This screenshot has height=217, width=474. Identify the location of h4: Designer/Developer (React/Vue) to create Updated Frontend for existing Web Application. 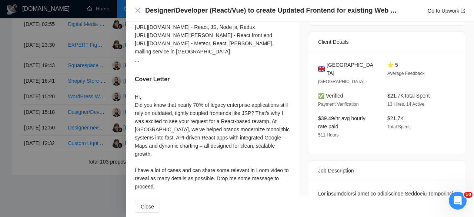
(273, 10).